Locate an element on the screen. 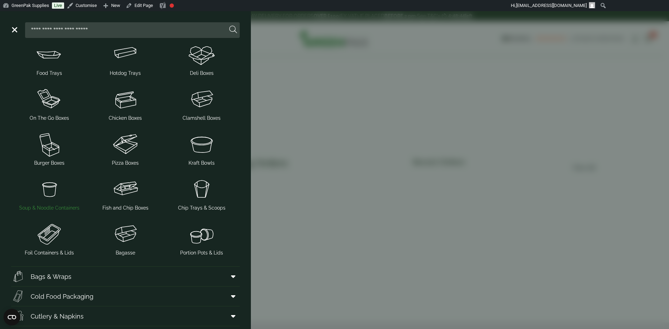  span: Portion Pots & Lids is located at coordinates (201, 253).